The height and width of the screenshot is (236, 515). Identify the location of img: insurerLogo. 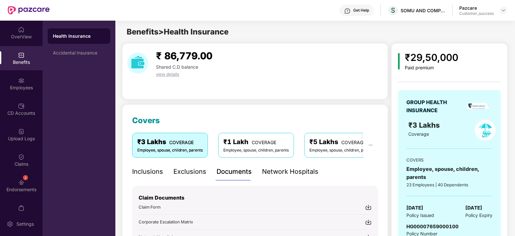
(479, 106).